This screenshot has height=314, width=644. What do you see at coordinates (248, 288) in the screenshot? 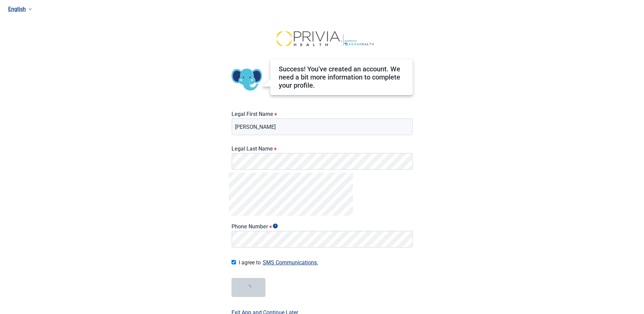
I see `span: loading` at bounding box center [248, 288].